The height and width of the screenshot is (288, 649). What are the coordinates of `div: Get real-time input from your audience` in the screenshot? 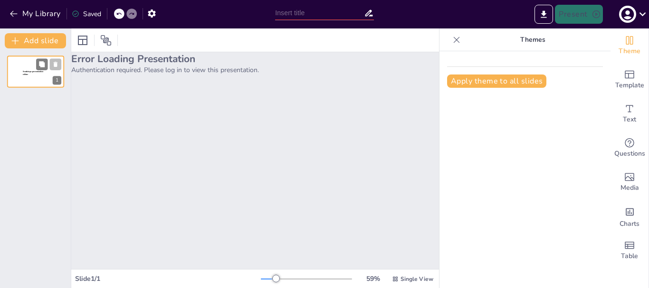 It's located at (630, 148).